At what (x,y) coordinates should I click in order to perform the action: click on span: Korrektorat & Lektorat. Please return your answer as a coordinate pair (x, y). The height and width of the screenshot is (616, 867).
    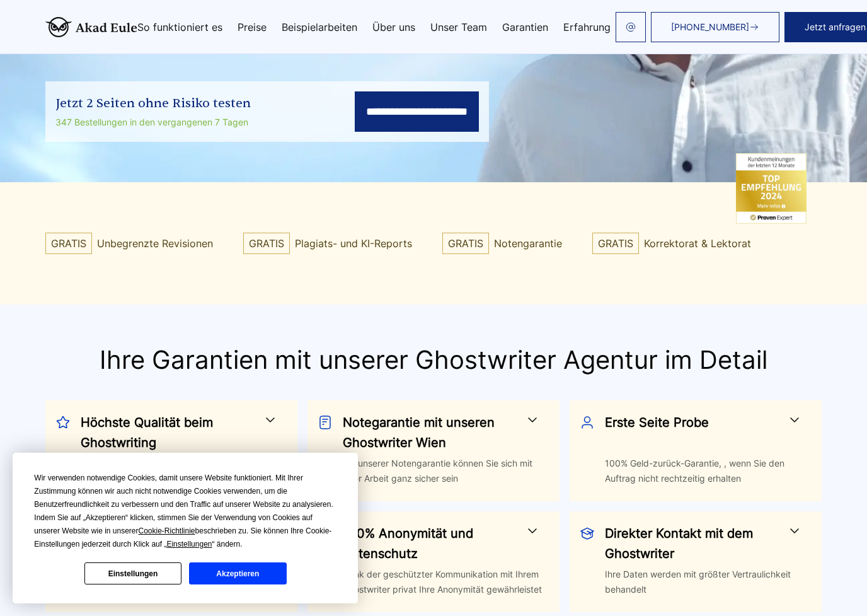
    Looking at the image, I should click on (698, 243).